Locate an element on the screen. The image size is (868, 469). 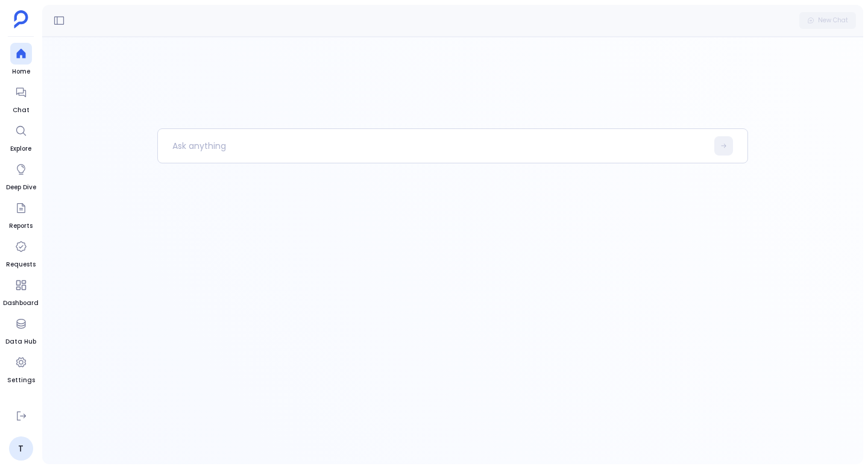
a: Chat is located at coordinates (21, 99).